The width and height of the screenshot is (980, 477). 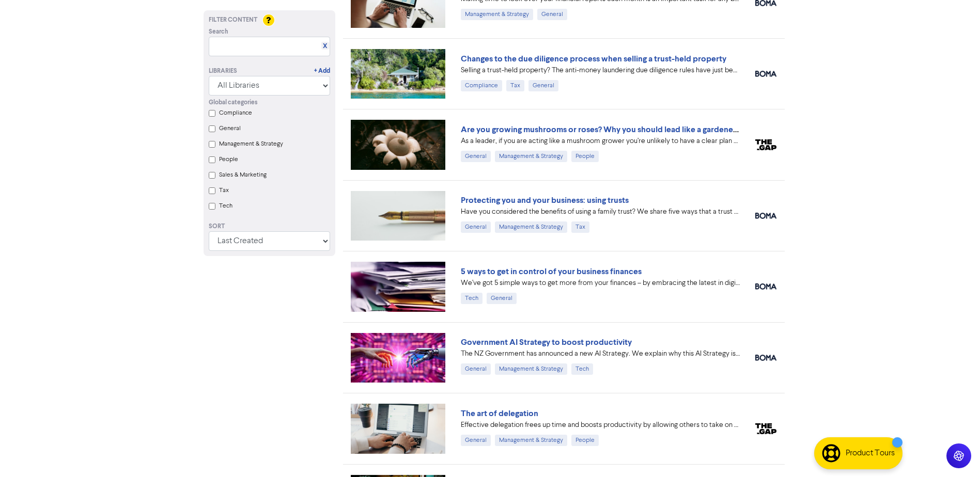 I want to click on div: We’ve got 5 simple ways to get more from your finances – by embracing the latest in digital accou..., so click(x=600, y=283).